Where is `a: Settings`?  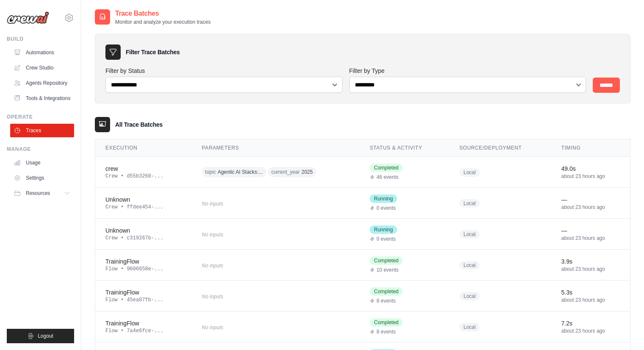 a: Settings is located at coordinates (42, 178).